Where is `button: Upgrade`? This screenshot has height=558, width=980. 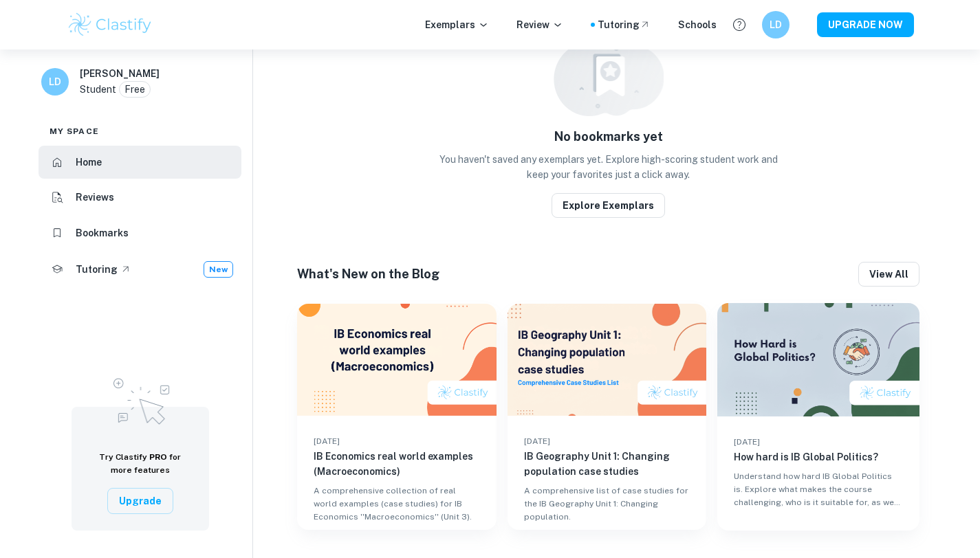 button: Upgrade is located at coordinates (140, 501).